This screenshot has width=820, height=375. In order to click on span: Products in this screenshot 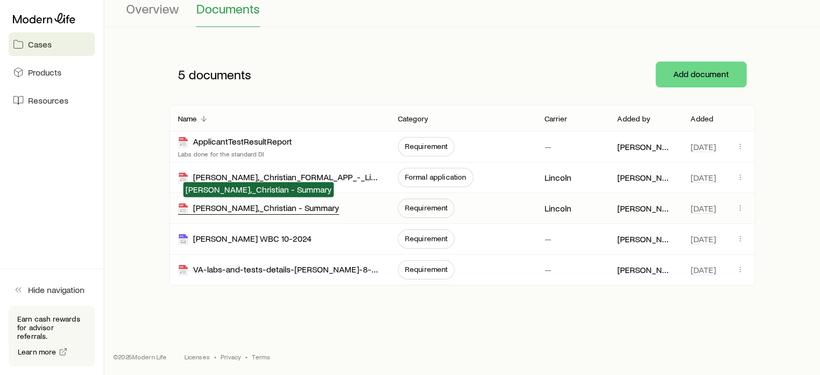, I will do `click(45, 72)`.